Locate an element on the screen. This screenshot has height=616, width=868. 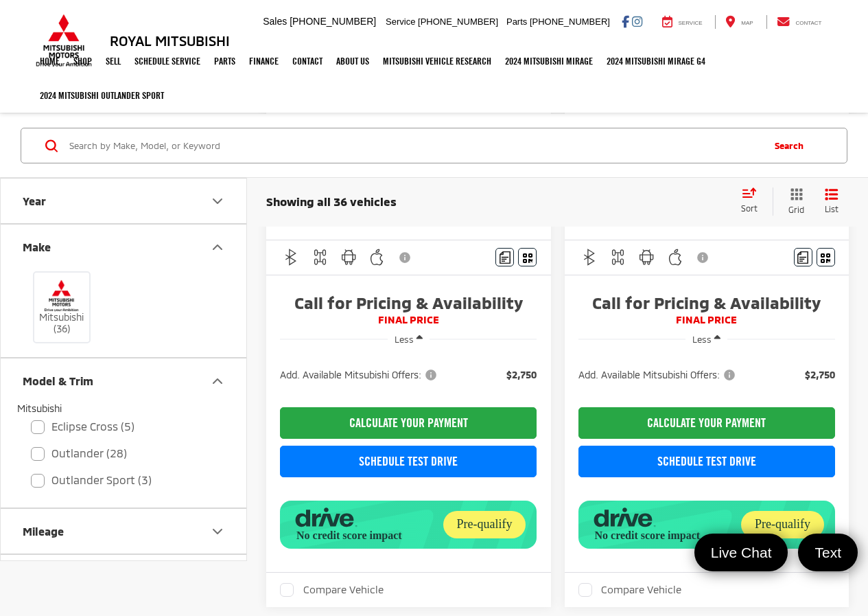
a: Home is located at coordinates (49, 61).